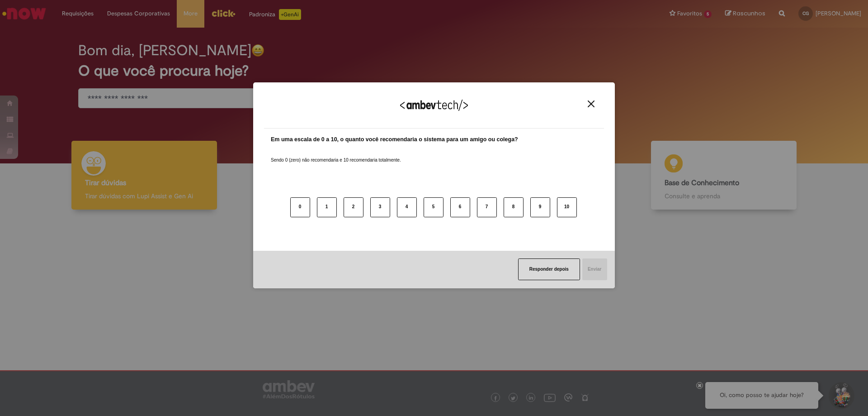 This screenshot has width=868, height=416. I want to click on button: 3, so click(380, 207).